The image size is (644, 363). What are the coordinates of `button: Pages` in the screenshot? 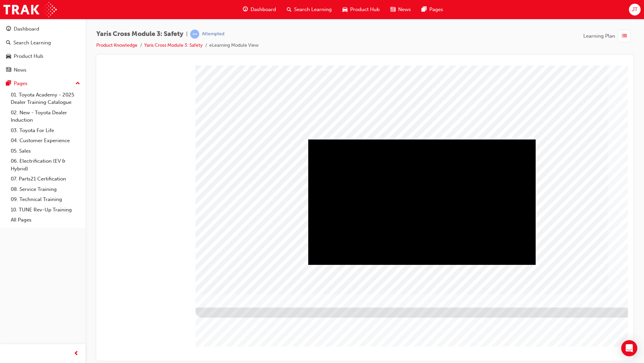 It's located at (43, 84).